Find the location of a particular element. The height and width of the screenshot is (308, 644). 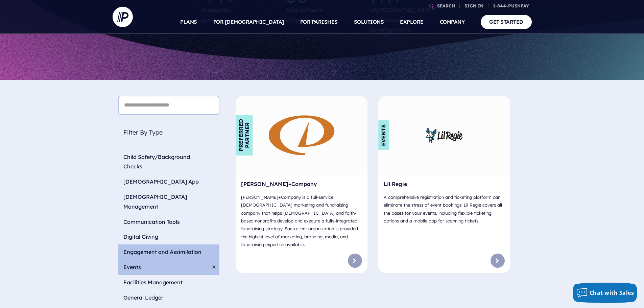

span: Chat with Sales is located at coordinates (612, 293).